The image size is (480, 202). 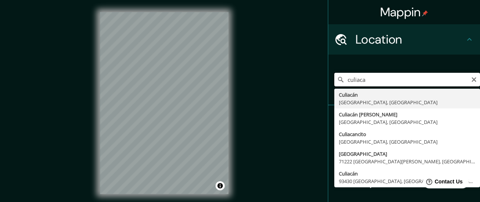 What do you see at coordinates (220, 186) in the screenshot?
I see `button: Toggle attribution` at bounding box center [220, 186].